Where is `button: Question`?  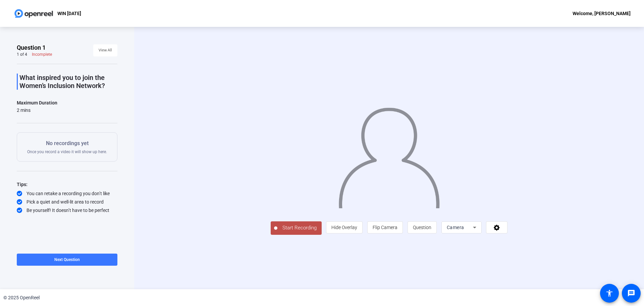 button: Question is located at coordinates (422, 227).